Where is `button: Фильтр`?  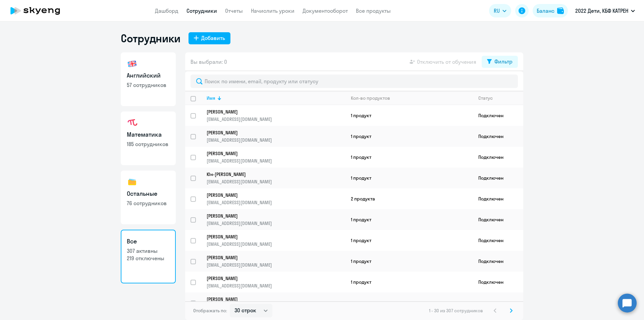 button: Фильтр is located at coordinates (499, 62).